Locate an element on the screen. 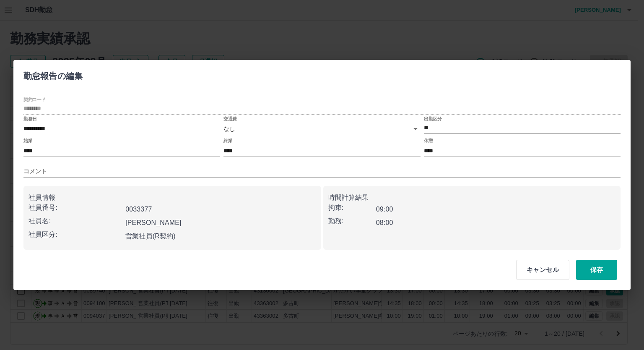 The height and width of the screenshot is (350, 644). b: 営業社員(R契約) is located at coordinates (150, 236).